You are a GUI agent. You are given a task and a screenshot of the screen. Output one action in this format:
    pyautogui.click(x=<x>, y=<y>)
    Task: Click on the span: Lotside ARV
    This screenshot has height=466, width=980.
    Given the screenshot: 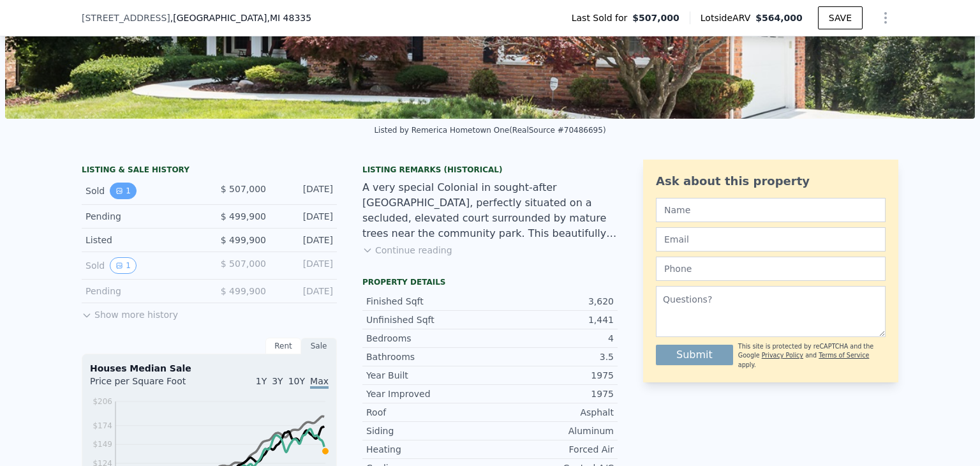 What is the action you would take?
    pyautogui.click(x=728, y=18)
    